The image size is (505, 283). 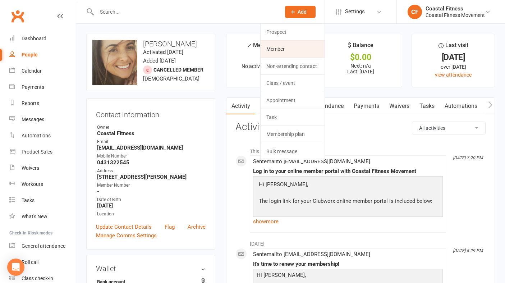 I want to click on a: Prospect, so click(x=292, y=32).